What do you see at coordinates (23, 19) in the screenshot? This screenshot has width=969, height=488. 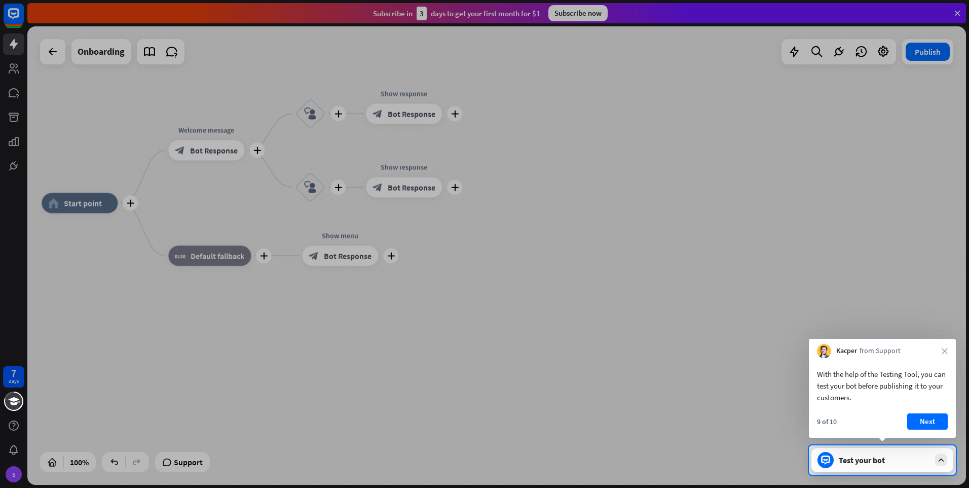 I see `button: Open LiveChat chat widget` at bounding box center [23, 19].